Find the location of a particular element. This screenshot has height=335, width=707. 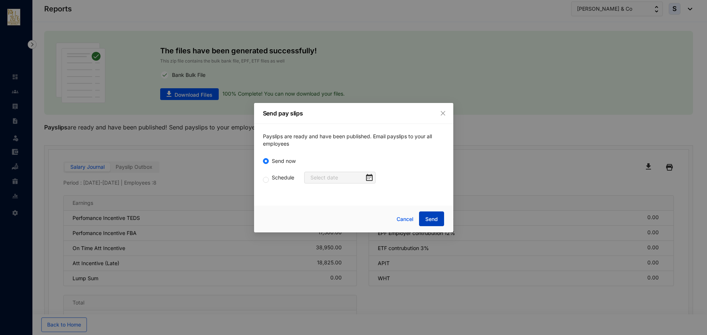

button: Close is located at coordinates (443, 113).